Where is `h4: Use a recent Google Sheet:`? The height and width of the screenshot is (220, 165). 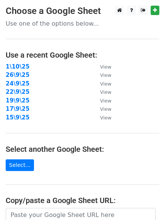 h4: Use a recent Google Sheet: is located at coordinates (82, 55).